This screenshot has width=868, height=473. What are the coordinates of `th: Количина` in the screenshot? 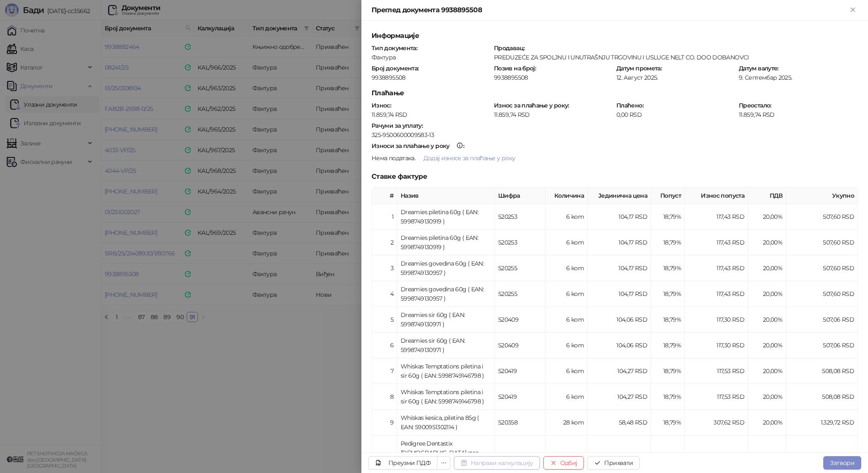 It's located at (566, 196).